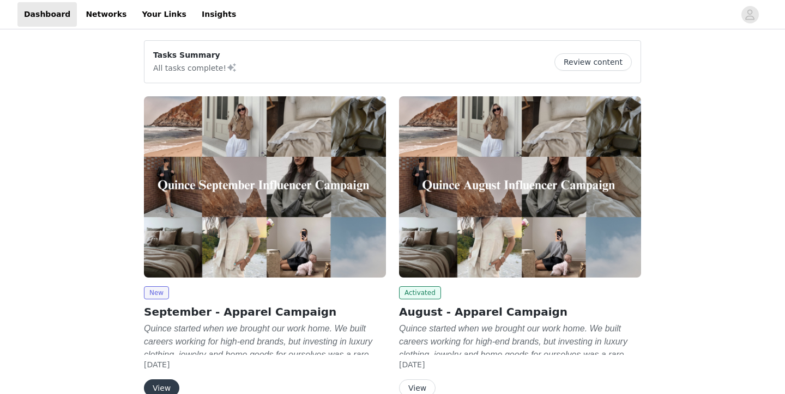  What do you see at coordinates (106, 14) in the screenshot?
I see `a: Networks` at bounding box center [106, 14].